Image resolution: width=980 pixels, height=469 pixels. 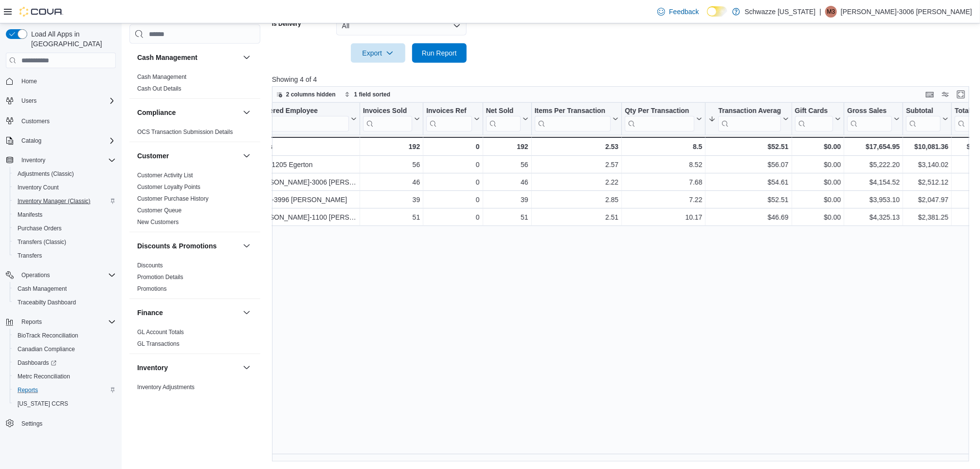 I want to click on div: 46, so click(x=391, y=182).